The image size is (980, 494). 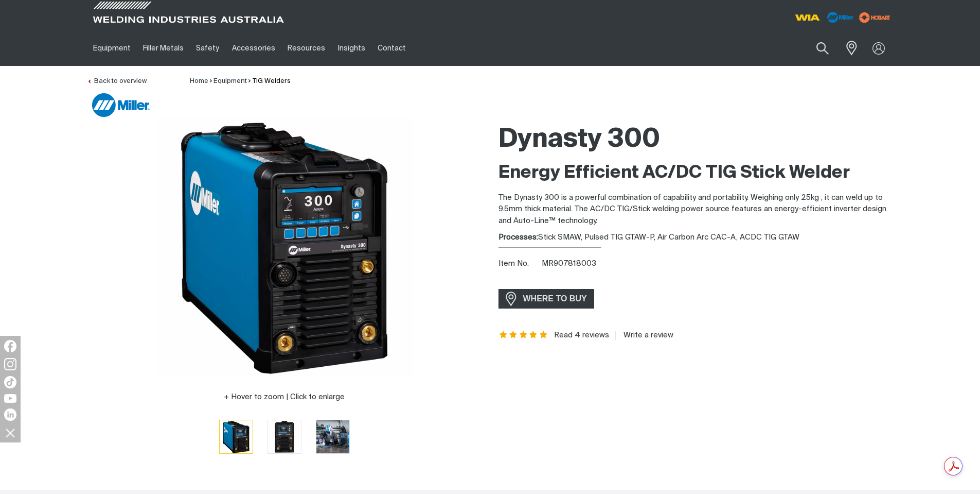 I want to click on a: Resources, so click(x=307, y=48).